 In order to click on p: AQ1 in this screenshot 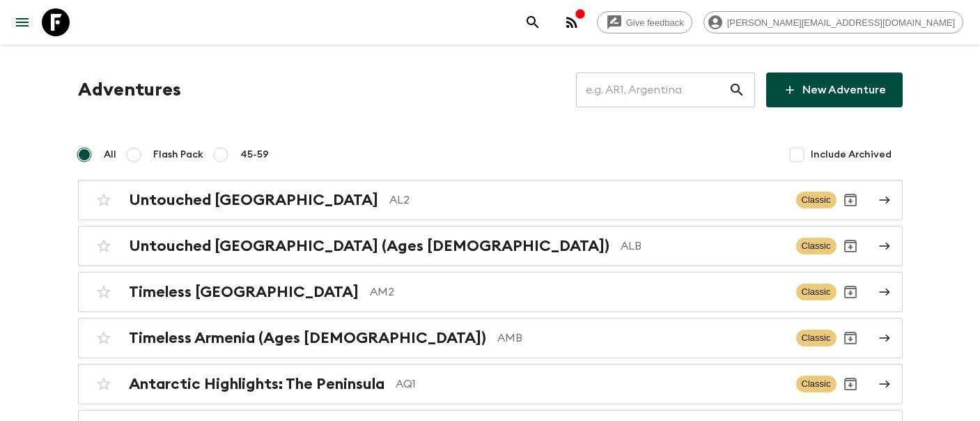, I will do `click(590, 384)`.